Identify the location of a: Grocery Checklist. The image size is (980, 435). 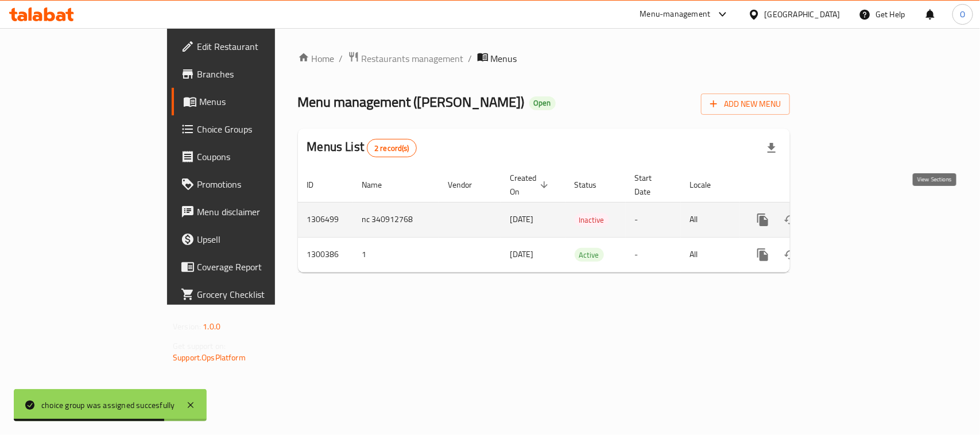
(251, 294).